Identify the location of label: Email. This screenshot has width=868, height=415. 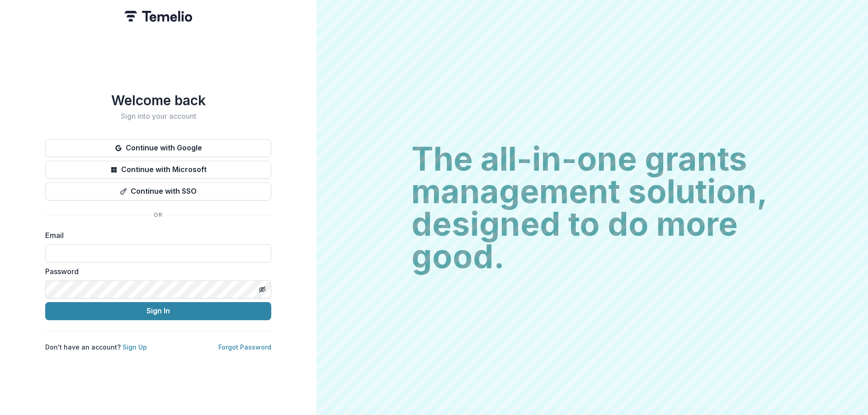
(156, 236).